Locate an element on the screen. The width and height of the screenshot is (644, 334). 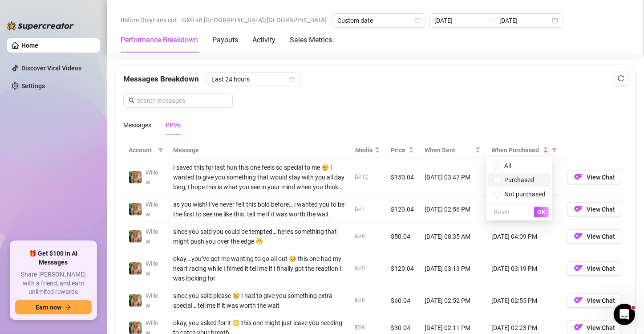
img: logo-BBDzfeDw.svg is located at coordinates (41, 26).